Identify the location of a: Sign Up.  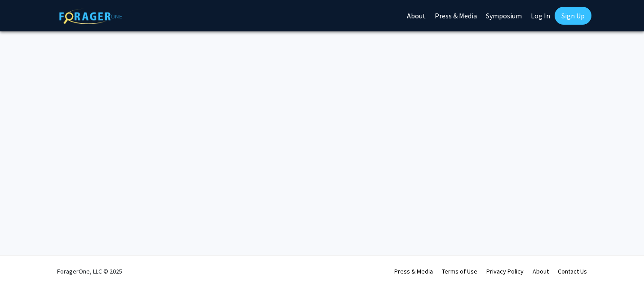
(573, 15).